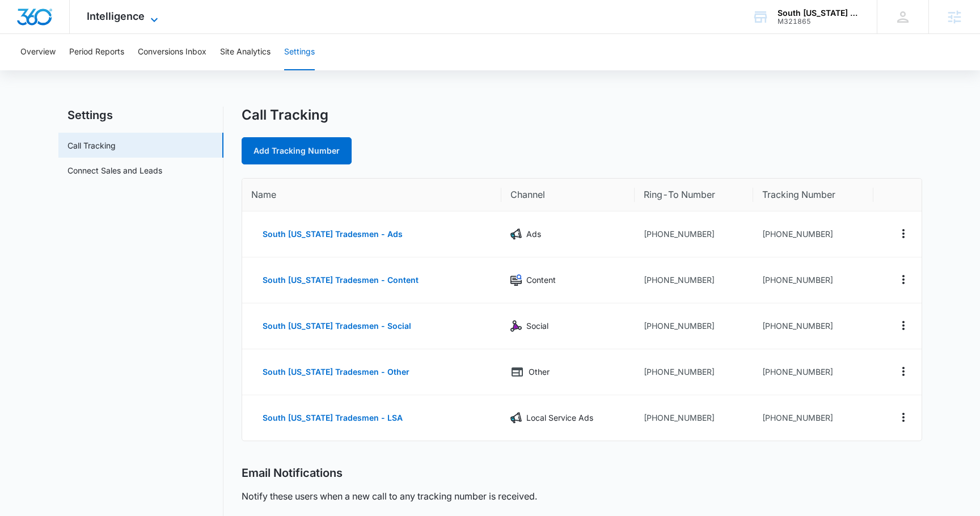  I want to click on p: Social, so click(537, 326).